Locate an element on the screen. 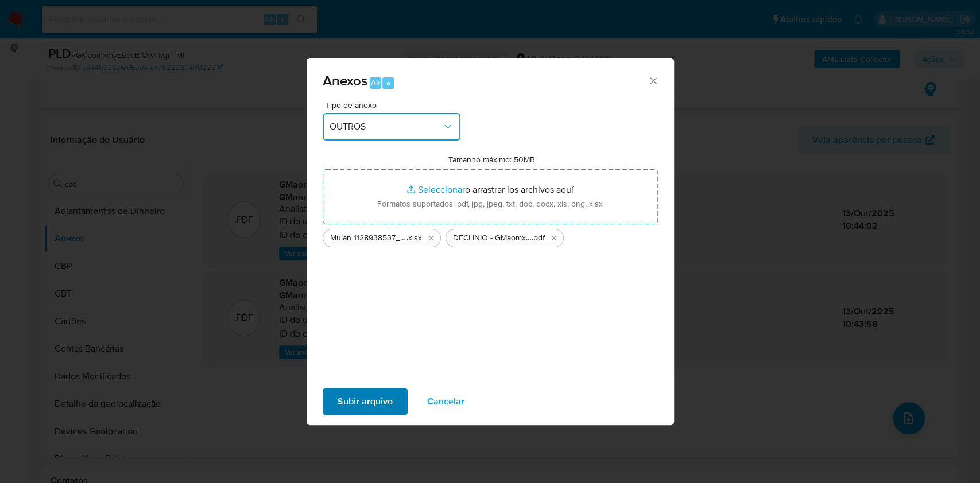  ul: Archivos seleccionados is located at coordinates (491, 236).